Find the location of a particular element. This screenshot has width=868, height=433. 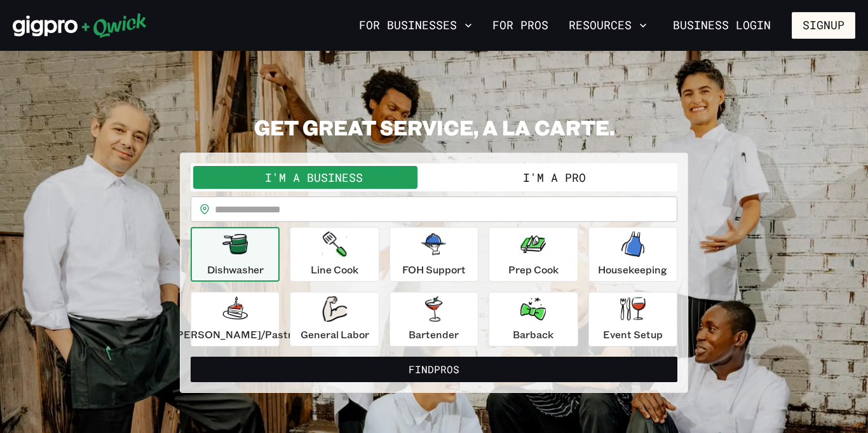

h2: GET GREAT SERVICE, A LA CARTE. is located at coordinates (434, 127).